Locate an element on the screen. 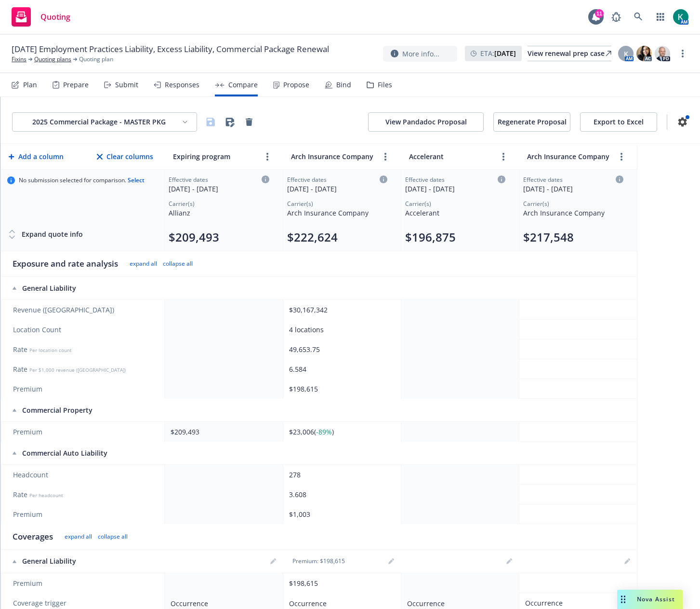  button: $222,624 is located at coordinates (312, 237).